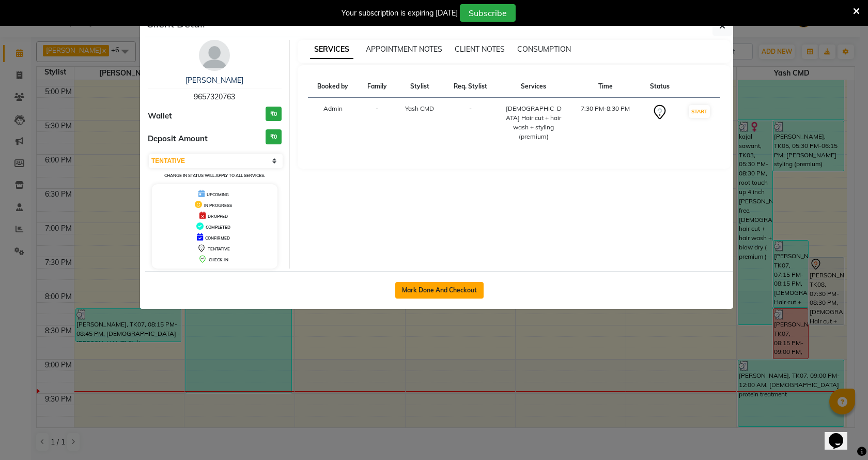 This screenshot has height=460, width=868. Describe the element at coordinates (218, 259) in the screenshot. I see `span: CHECK-IN` at that location.